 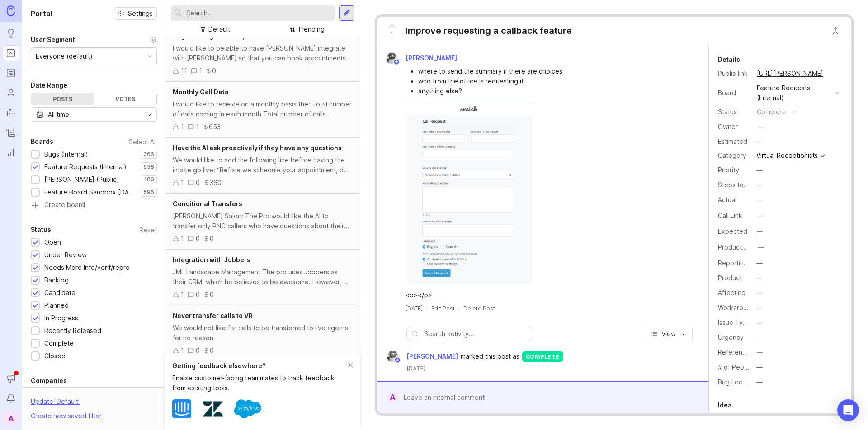 I want to click on label: Actual, so click(x=727, y=200).